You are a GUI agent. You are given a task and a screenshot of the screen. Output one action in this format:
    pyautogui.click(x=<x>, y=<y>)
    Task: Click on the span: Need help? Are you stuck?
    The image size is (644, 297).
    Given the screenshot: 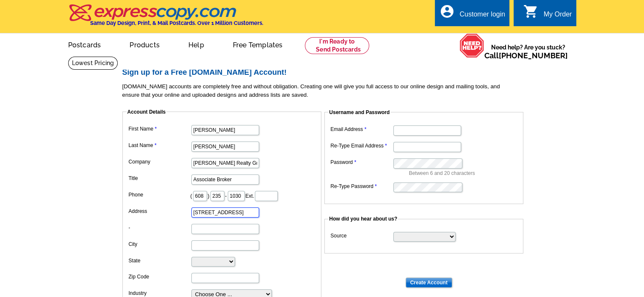 What is the action you would take?
    pyautogui.click(x=528, y=52)
    